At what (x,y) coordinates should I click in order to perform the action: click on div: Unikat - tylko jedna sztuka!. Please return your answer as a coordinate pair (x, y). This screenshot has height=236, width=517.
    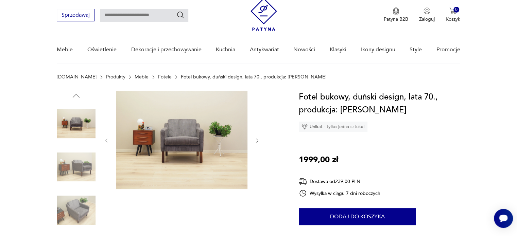
    Looking at the image, I should click on (333, 127).